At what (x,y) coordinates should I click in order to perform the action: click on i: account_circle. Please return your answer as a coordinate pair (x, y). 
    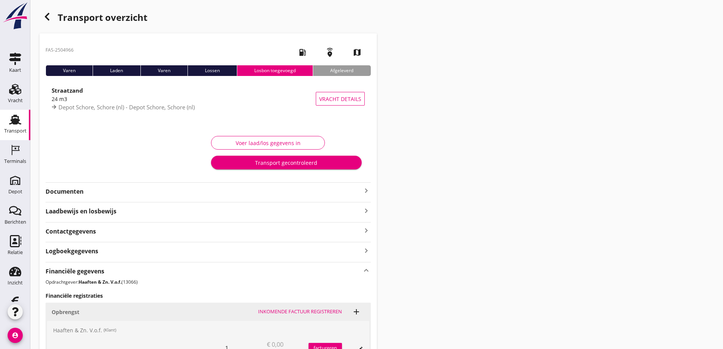
    Looking at the image, I should click on (15, 335).